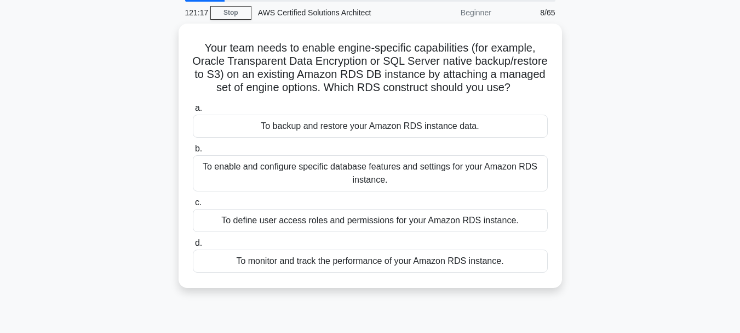 This screenshot has height=333, width=740. What do you see at coordinates (370, 220) in the screenshot?
I see `div: To define user access roles and permissions for your Amazon RDS instance.` at bounding box center [370, 220].